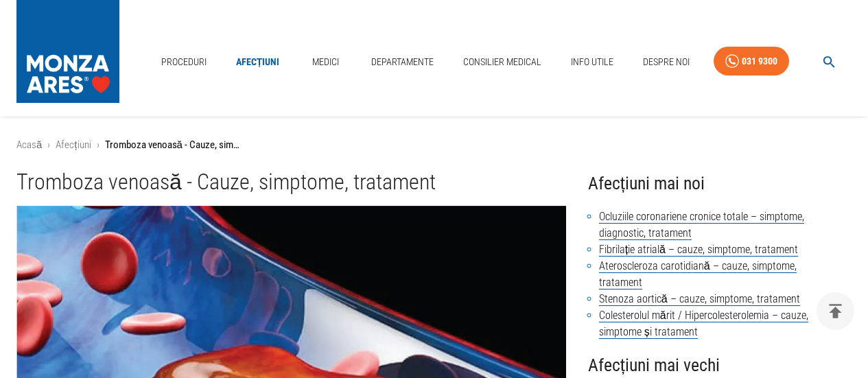  I want to click on h4: Afecțiuni mai noi, so click(720, 183).